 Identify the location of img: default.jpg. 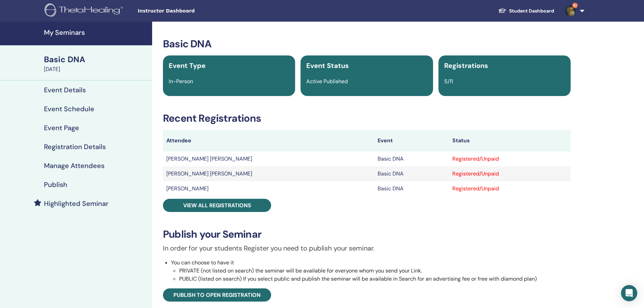
(570, 11).